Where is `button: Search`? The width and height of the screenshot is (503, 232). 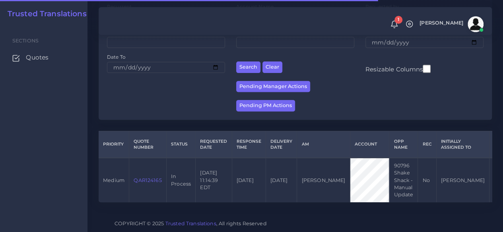
button: Search is located at coordinates (248, 67).